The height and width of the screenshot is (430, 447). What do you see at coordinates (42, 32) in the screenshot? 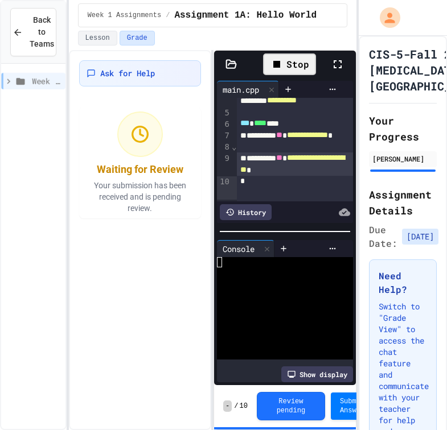
I see `span: Back to Teams` at bounding box center [42, 32].